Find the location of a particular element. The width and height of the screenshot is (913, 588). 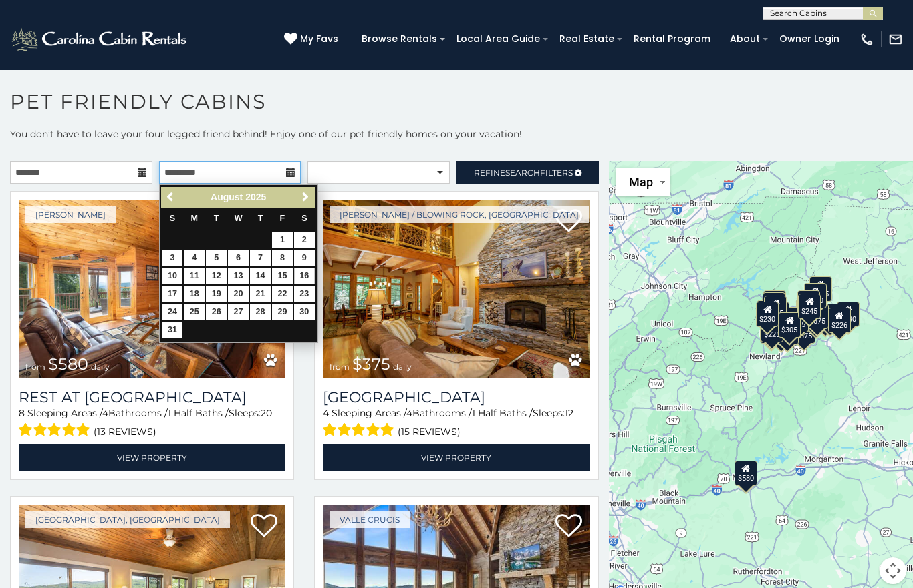

a: Valle Crucis is located at coordinates (369, 520).